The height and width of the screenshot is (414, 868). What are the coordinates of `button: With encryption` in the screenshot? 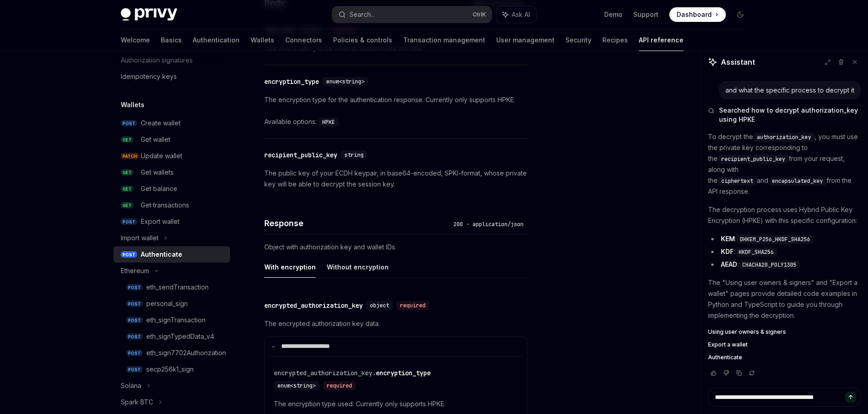 It's located at (290, 267).